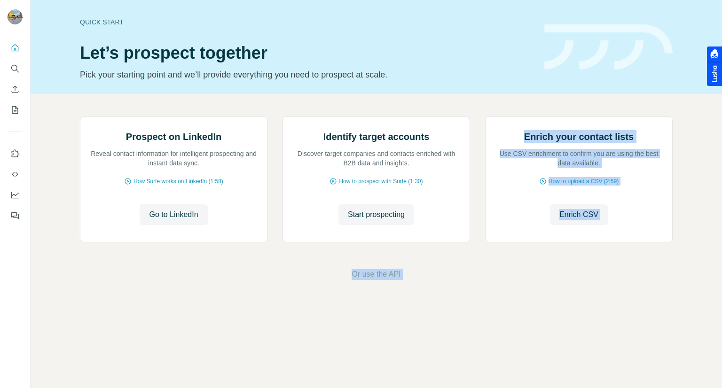  What do you see at coordinates (376, 274) in the screenshot?
I see `span: Or use the API` at bounding box center [376, 274].